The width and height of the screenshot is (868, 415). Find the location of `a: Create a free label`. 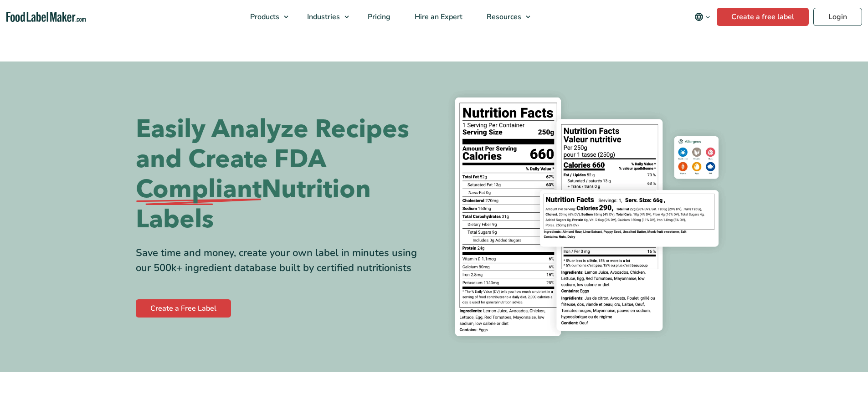

a: Create a free label is located at coordinates (763, 17).